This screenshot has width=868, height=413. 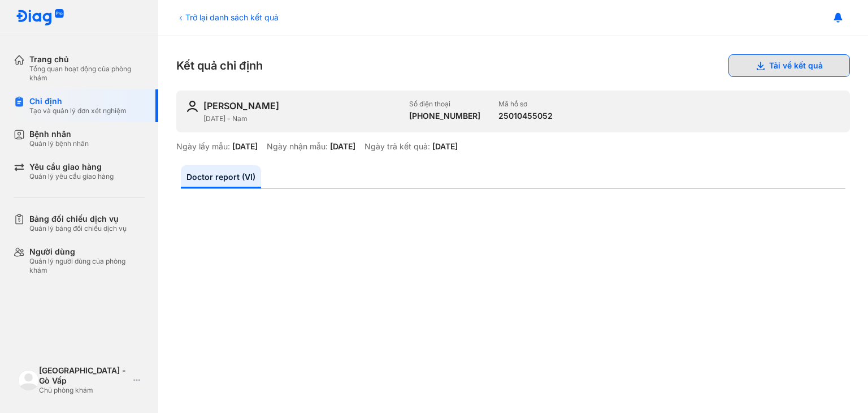 I want to click on div: Số điện thoại, so click(x=445, y=104).